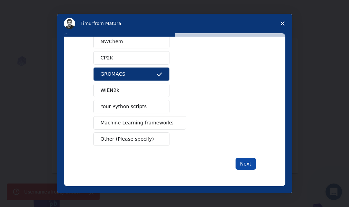 This screenshot has height=207, width=349. Describe the element at coordinates (26, 8) in the screenshot. I see `span: Suporte` at that location.